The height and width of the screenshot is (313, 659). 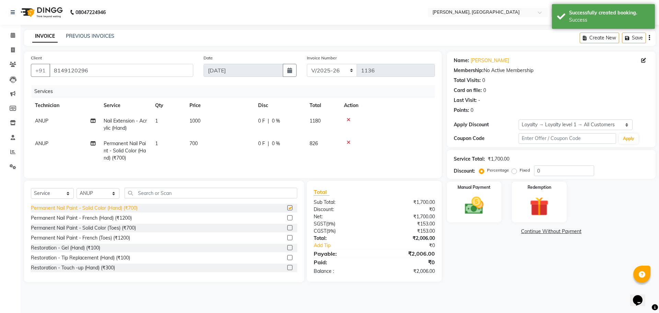 I want to click on div: Permanent Nail Paint - Solid Color (Toes) (₹700), so click(x=83, y=228).